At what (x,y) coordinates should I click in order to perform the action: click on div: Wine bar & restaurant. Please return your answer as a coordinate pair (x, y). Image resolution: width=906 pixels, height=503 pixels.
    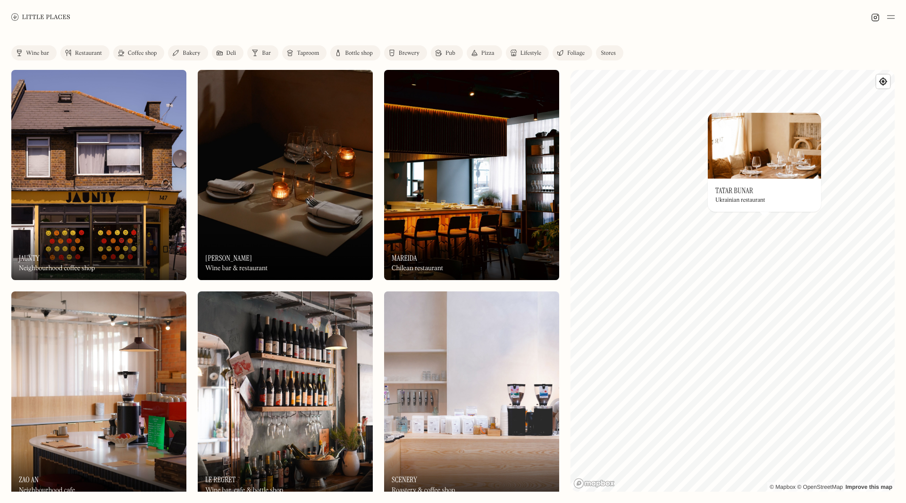
    Looking at the image, I should click on (236, 268).